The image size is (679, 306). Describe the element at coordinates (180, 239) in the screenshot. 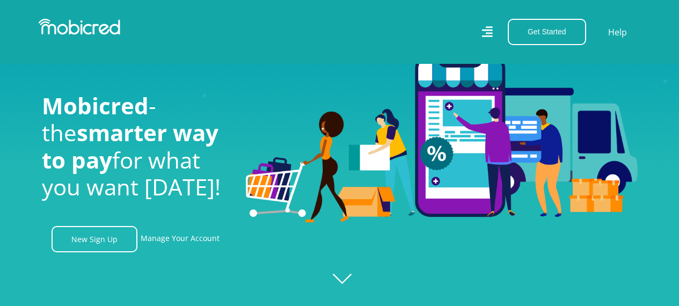

I see `a: Manage Your Account` at that location.